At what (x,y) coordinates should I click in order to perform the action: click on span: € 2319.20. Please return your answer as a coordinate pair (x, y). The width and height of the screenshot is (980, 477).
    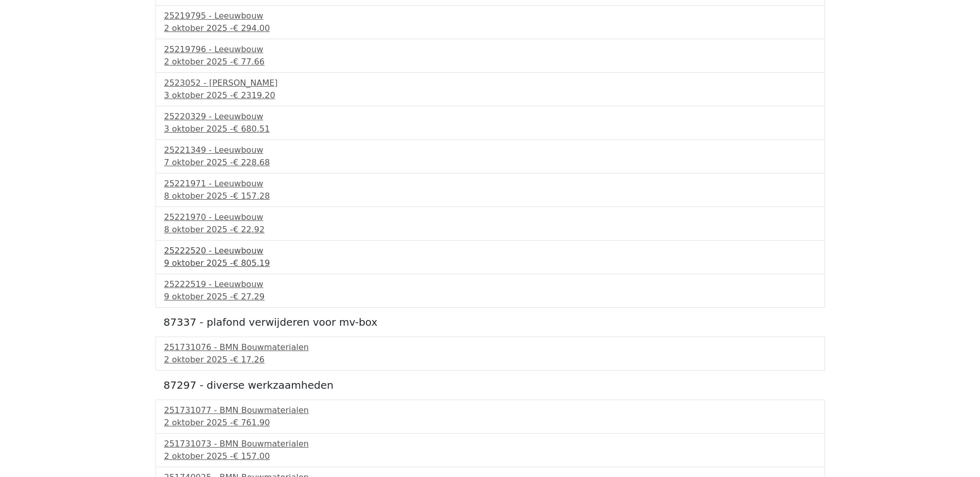
    Looking at the image, I should click on (254, 95).